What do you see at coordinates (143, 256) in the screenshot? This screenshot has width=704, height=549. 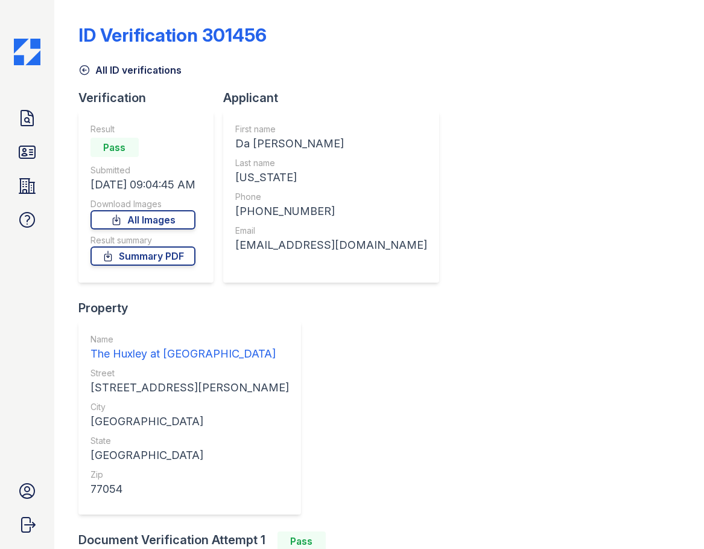 I see `a: Summary PDF` at bounding box center [143, 256].